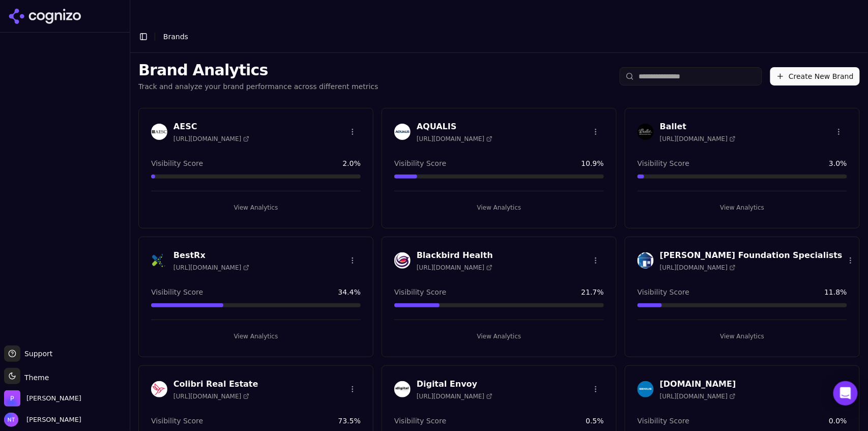 The height and width of the screenshot is (431, 868). Describe the element at coordinates (838, 164) in the screenshot. I see `span: 3.0 %` at that location.